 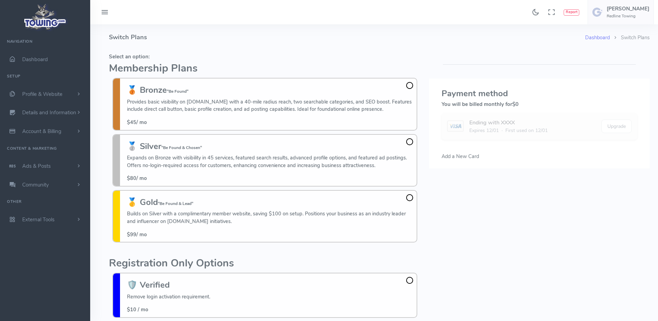 What do you see at coordinates (49, 113) in the screenshot?
I see `span: Details and Information` at bounding box center [49, 113].